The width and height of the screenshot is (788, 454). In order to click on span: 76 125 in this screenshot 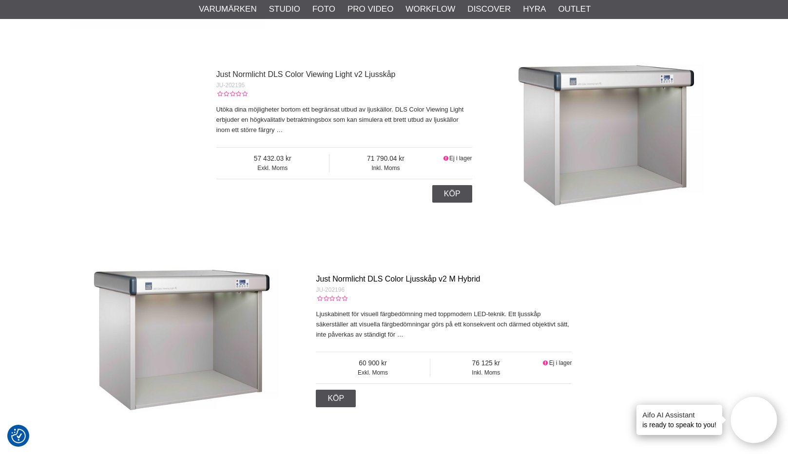, I will do `click(486, 363)`.